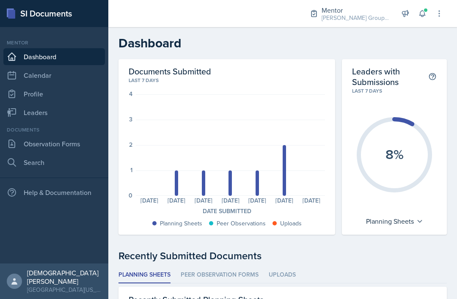 This screenshot has width=457, height=299. Describe the element at coordinates (54, 144) in the screenshot. I see `a: Observation Forms` at that location.